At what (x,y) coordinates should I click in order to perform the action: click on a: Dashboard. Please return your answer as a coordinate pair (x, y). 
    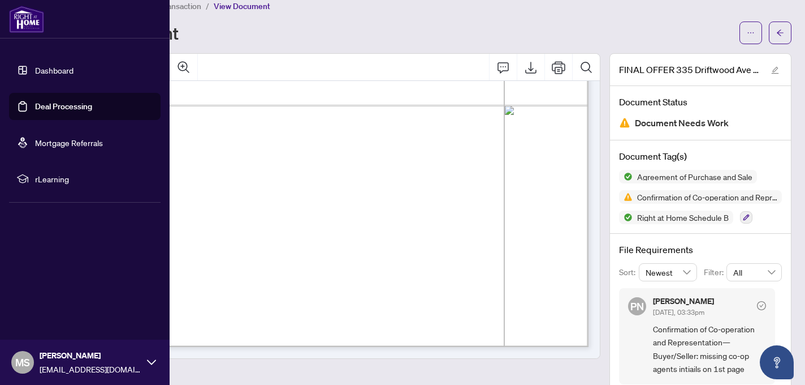
    Looking at the image, I should click on (54, 70).